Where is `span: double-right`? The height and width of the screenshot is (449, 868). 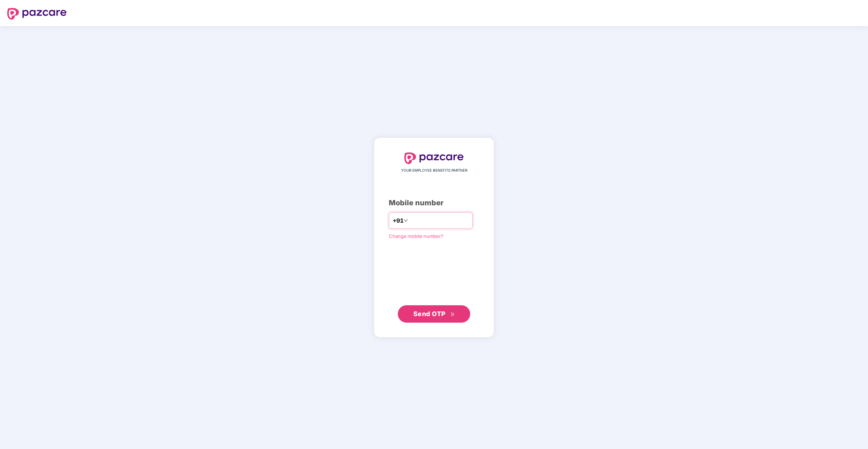
span: double-right is located at coordinates (453, 314).